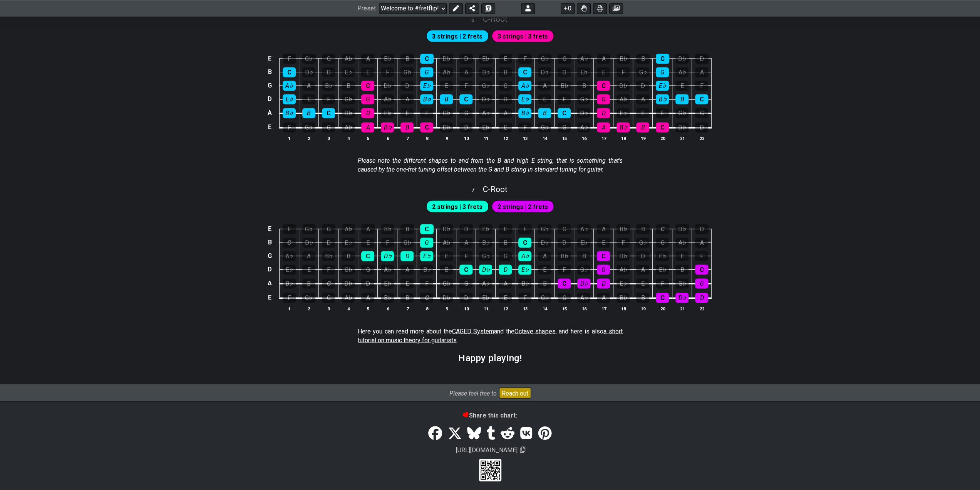 This screenshot has width=980, height=490. Describe the element at coordinates (490, 165) in the screenshot. I see `em: Please note the different shapes to and from the B and high E string, that is something that's ca...` at that location.